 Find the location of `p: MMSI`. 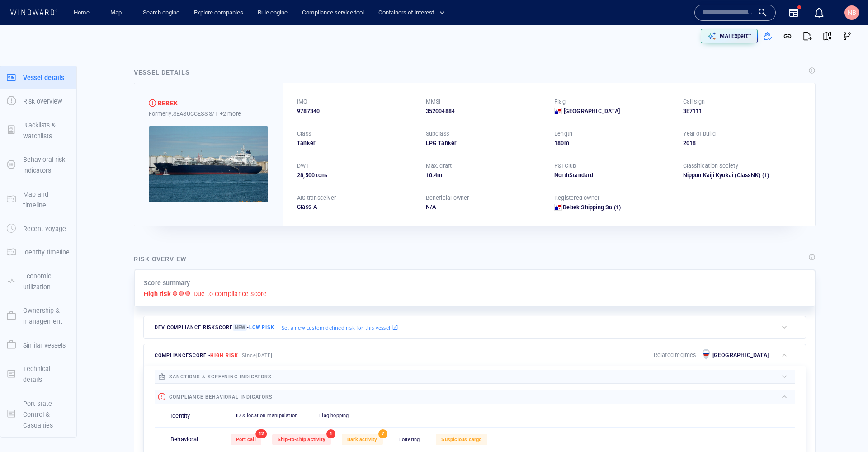

p: MMSI is located at coordinates (433, 102).